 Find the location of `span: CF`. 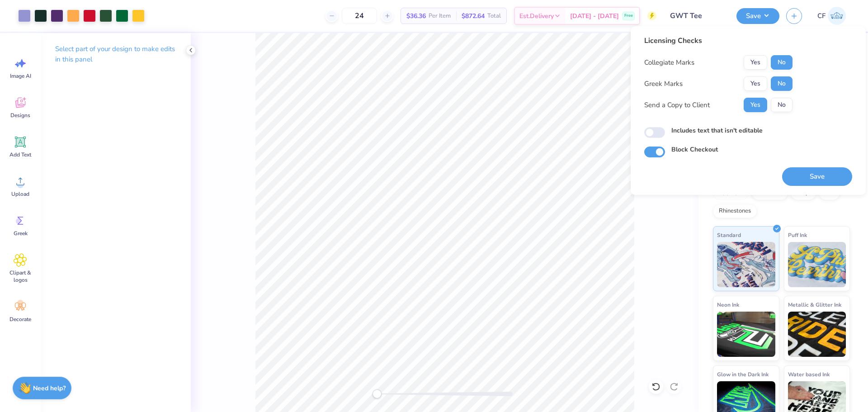

span: CF is located at coordinates (822, 16).